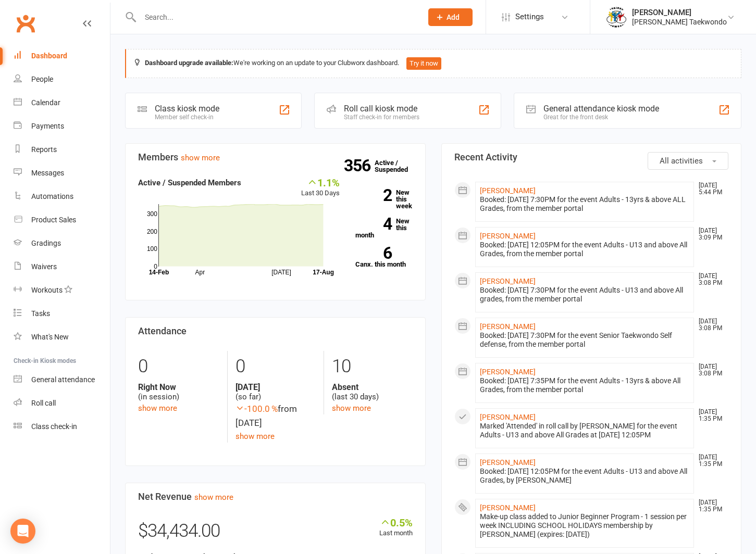 The width and height of the screenshot is (756, 554). I want to click on a: 4New this month, so click(383, 228).